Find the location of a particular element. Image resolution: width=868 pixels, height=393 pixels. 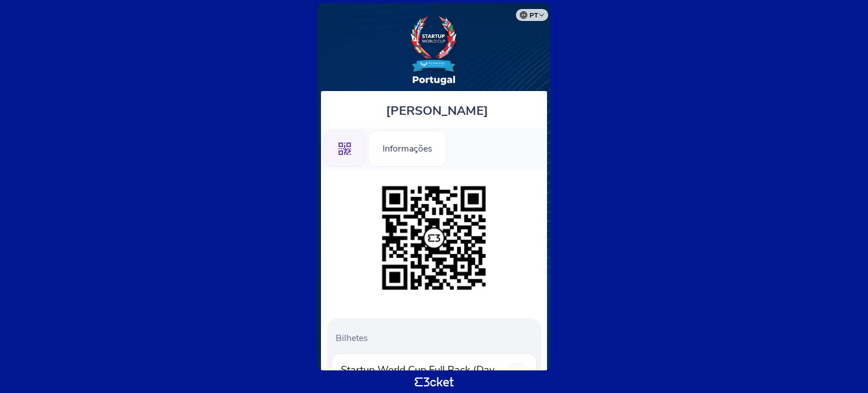

a: Informações is located at coordinates (408, 147).